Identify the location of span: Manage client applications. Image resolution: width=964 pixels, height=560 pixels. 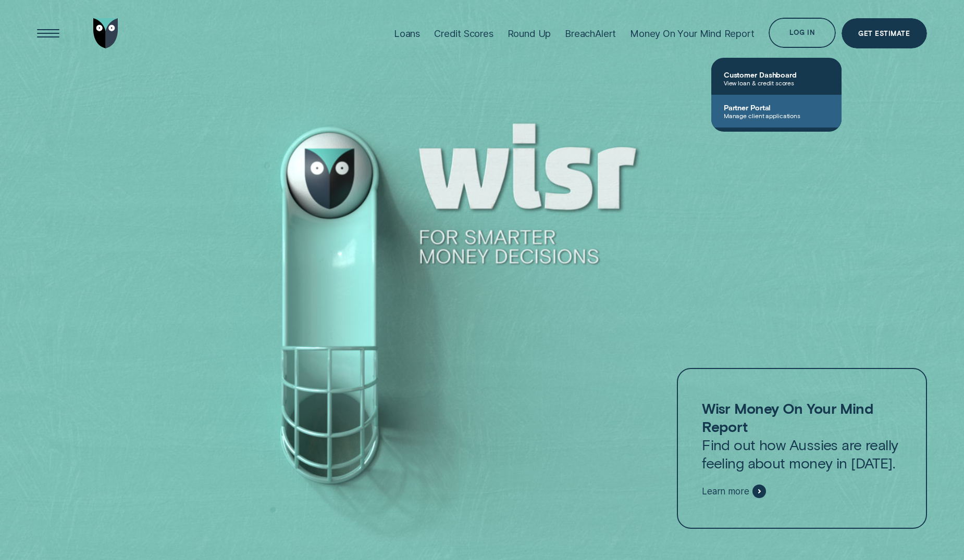
(776, 115).